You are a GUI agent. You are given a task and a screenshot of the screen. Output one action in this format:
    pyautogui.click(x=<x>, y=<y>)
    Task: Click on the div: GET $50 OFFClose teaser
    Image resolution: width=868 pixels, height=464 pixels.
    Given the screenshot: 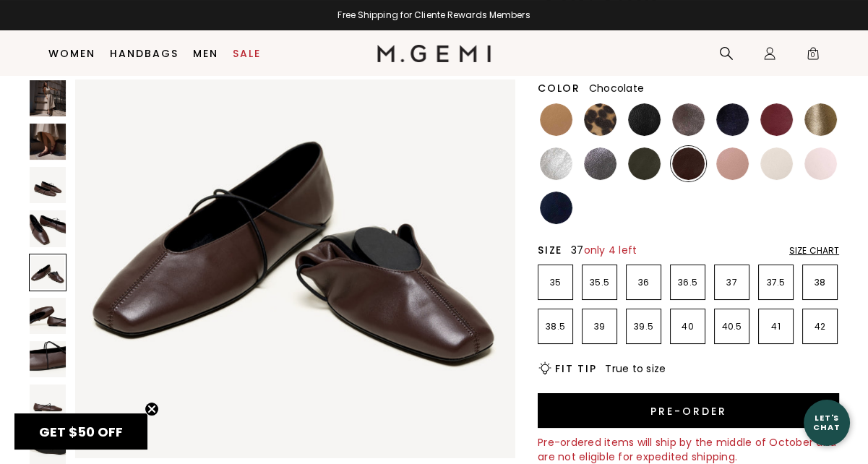 What is the action you would take?
    pyautogui.click(x=81, y=431)
    